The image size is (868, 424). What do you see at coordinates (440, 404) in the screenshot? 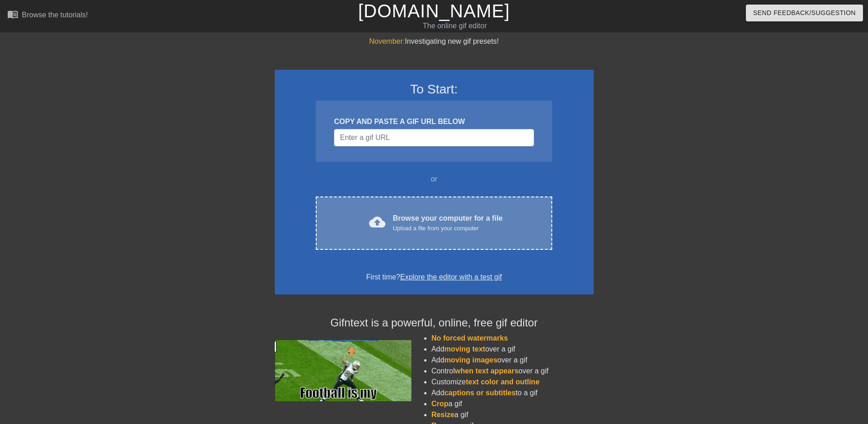
I see `span: Crop` at bounding box center [440, 404].